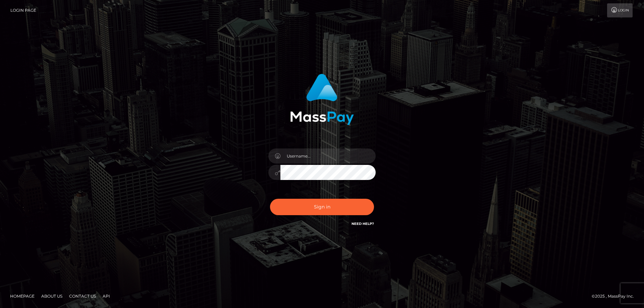 Image resolution: width=644 pixels, height=308 pixels. Describe the element at coordinates (22, 296) in the screenshot. I see `a: Homepage` at that location.